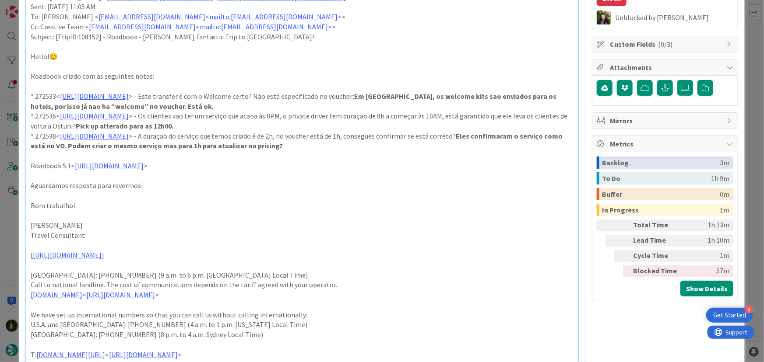 The height and width of the screenshot is (362, 764). I want to click on div: 3m, so click(724, 163).